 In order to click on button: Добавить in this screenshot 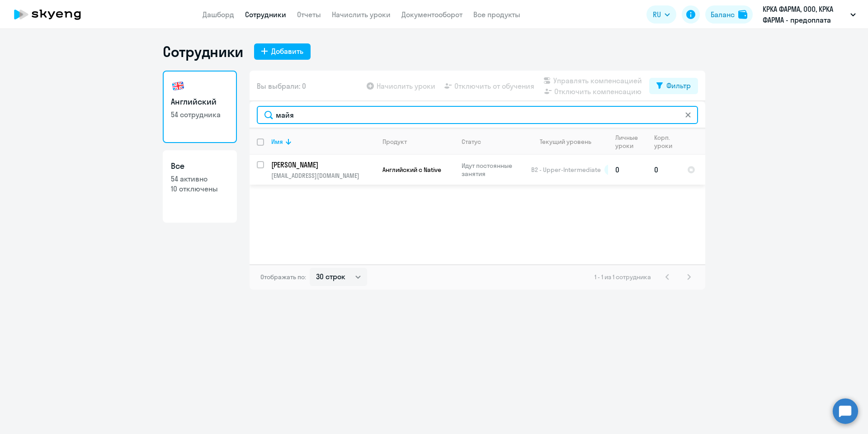, I will do `click(282, 52)`.